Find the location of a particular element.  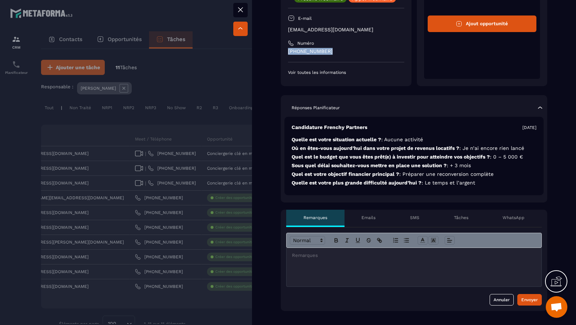

p: Voir toutes les informations is located at coordinates (346, 72).